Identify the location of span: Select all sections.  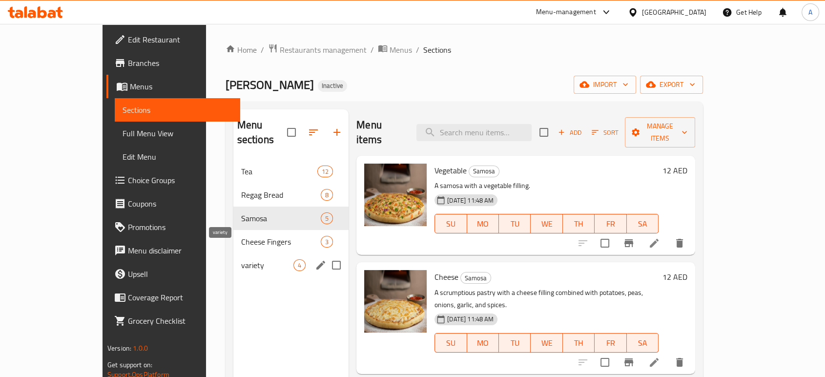
(291, 132).